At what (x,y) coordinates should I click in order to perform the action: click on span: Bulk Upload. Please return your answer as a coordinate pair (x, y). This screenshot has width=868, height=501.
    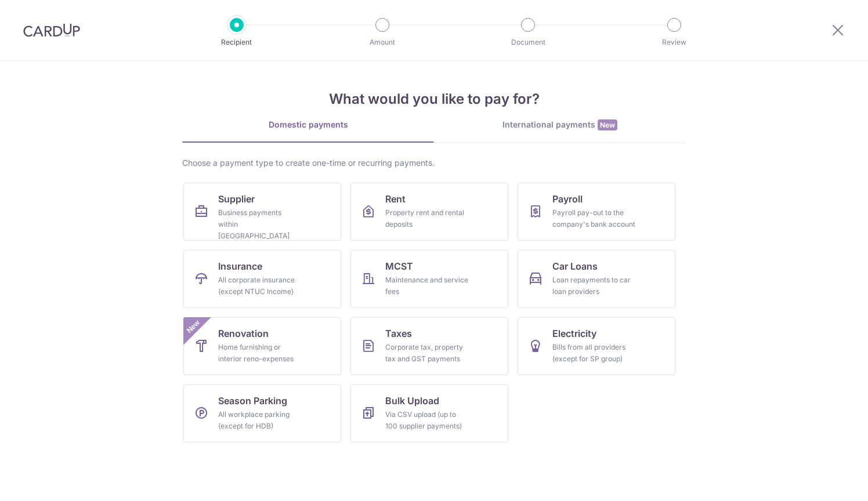
    Looking at the image, I should click on (412, 401).